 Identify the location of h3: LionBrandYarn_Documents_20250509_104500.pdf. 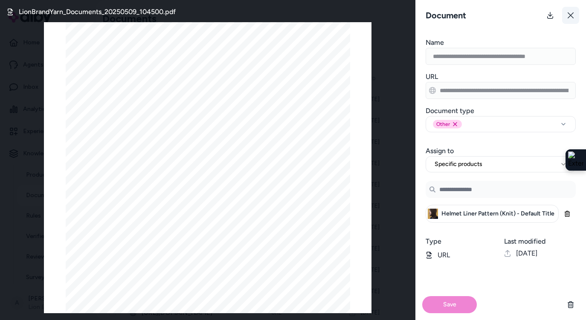
(97, 12).